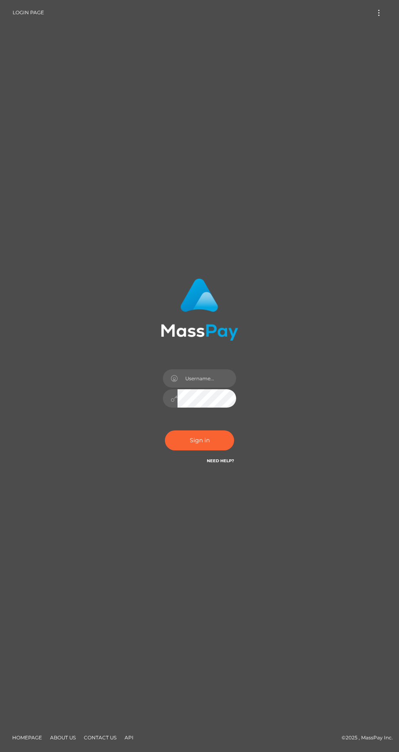  What do you see at coordinates (63, 737) in the screenshot?
I see `a: About Us` at bounding box center [63, 737].